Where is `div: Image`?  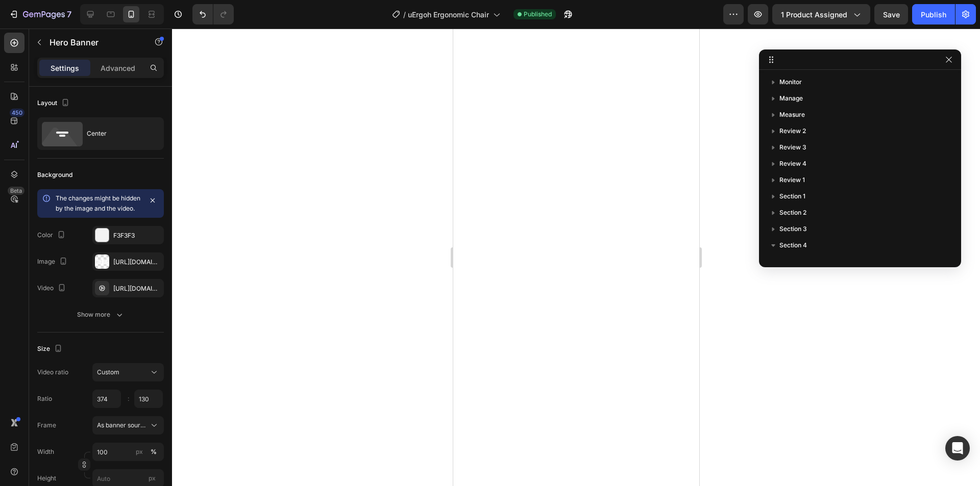
div: Image is located at coordinates (53, 262).